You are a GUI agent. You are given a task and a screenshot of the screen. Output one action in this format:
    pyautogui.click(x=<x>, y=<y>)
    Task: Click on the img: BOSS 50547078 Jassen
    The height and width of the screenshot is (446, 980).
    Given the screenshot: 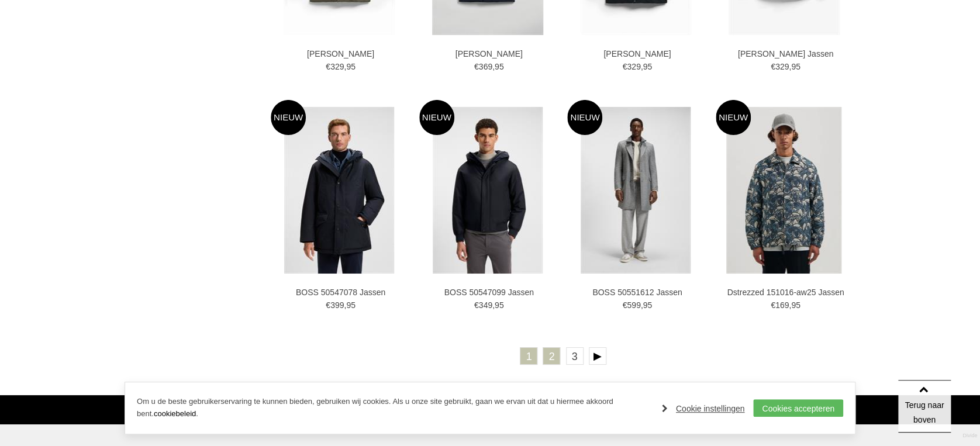 What is the action you would take?
    pyautogui.click(x=339, y=190)
    